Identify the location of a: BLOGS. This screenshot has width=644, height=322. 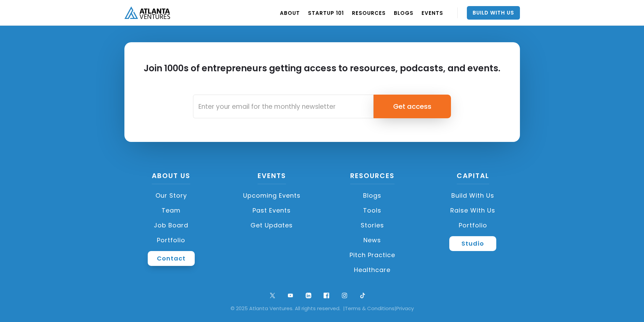
(403, 13).